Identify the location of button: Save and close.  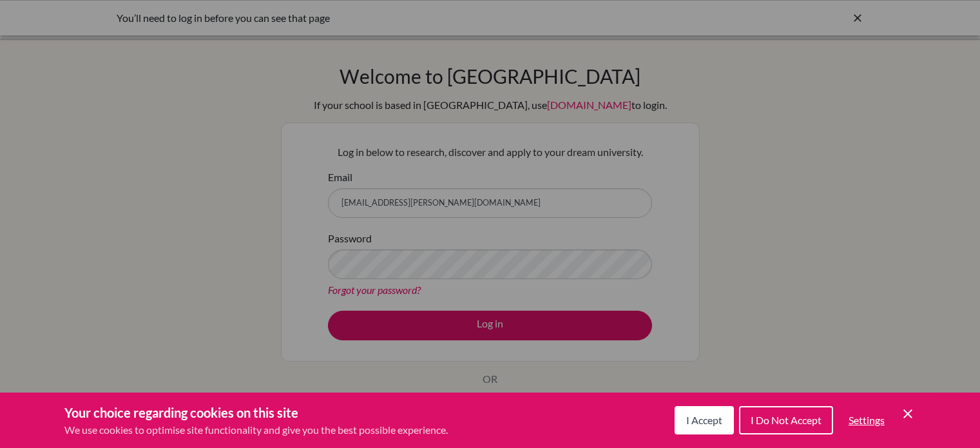
(908, 414).